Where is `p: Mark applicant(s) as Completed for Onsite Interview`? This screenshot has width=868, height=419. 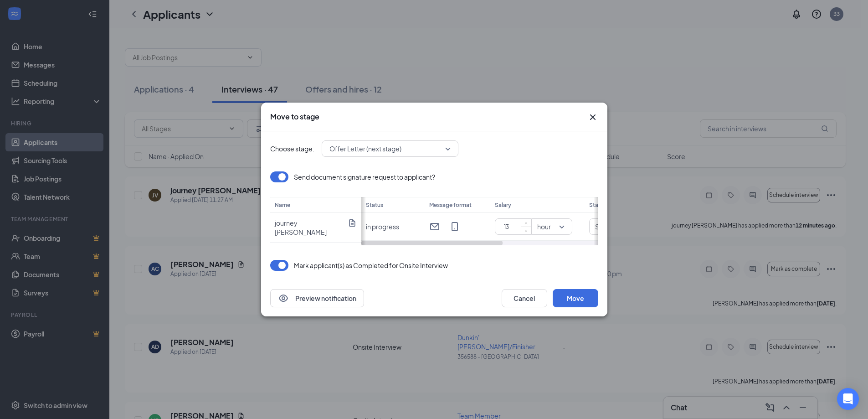
p: Mark applicant(s) as Completed for Onsite Interview is located at coordinates (371, 265).